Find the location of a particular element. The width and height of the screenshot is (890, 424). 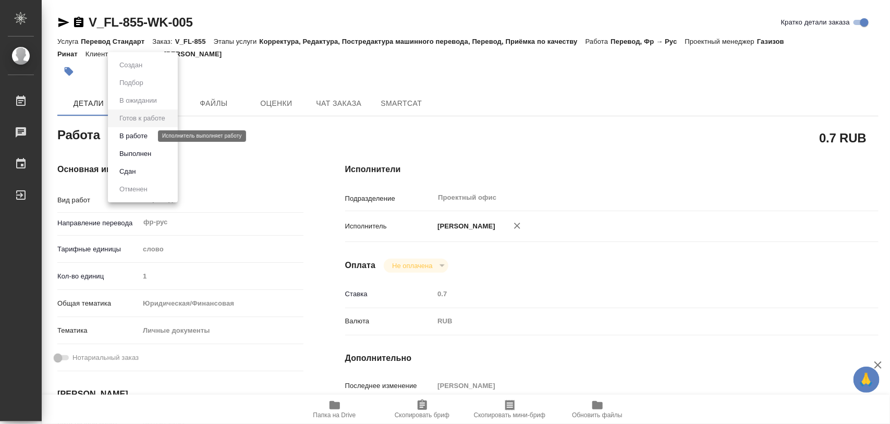

button: Готов к работе is located at coordinates (142, 118).